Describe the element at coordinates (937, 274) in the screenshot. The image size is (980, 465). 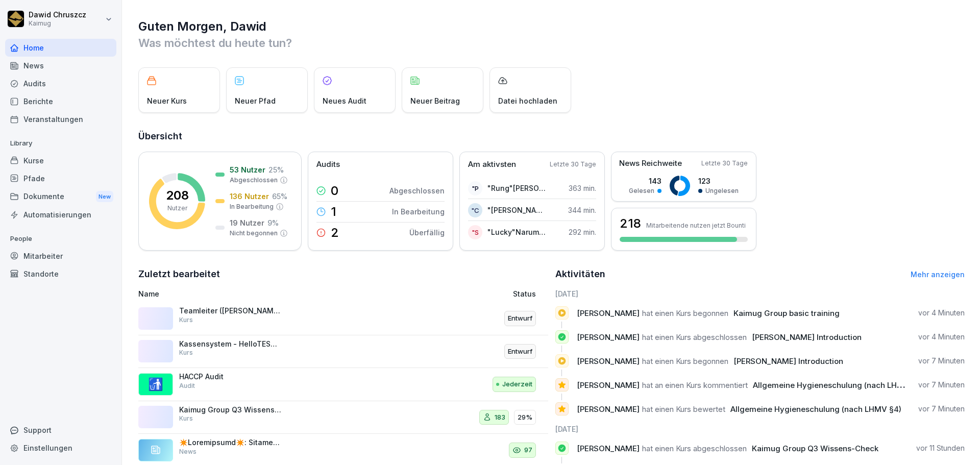
I see `a: Mehr anzeigen` at that location.